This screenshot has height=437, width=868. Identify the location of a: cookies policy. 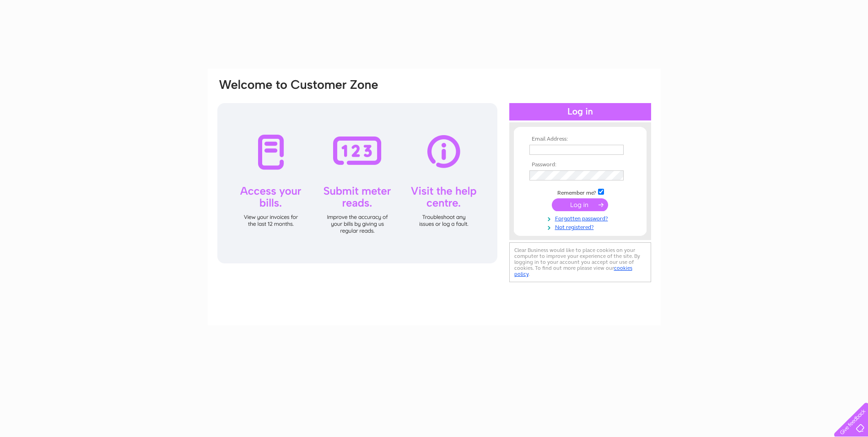
(574, 270).